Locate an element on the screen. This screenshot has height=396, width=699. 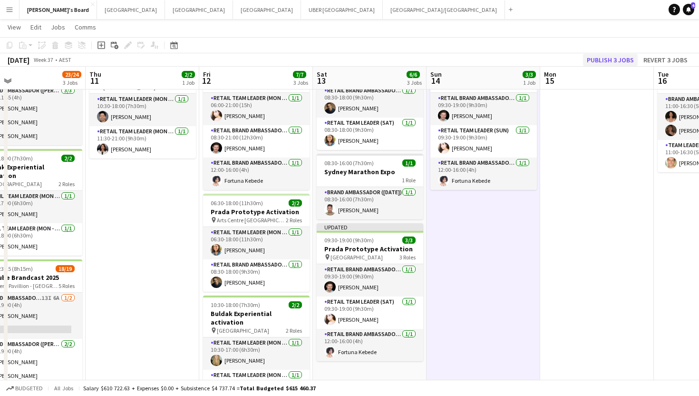
h3: Sydney Marathon Expo is located at coordinates (370, 172).